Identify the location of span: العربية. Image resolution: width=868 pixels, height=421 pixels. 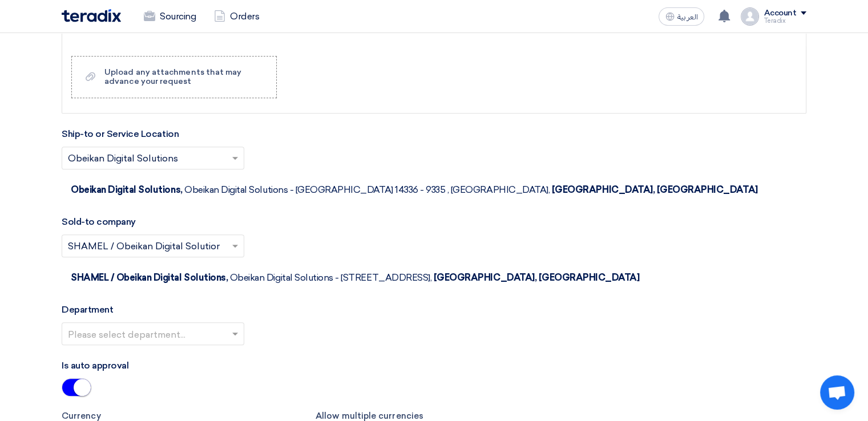
(687, 17).